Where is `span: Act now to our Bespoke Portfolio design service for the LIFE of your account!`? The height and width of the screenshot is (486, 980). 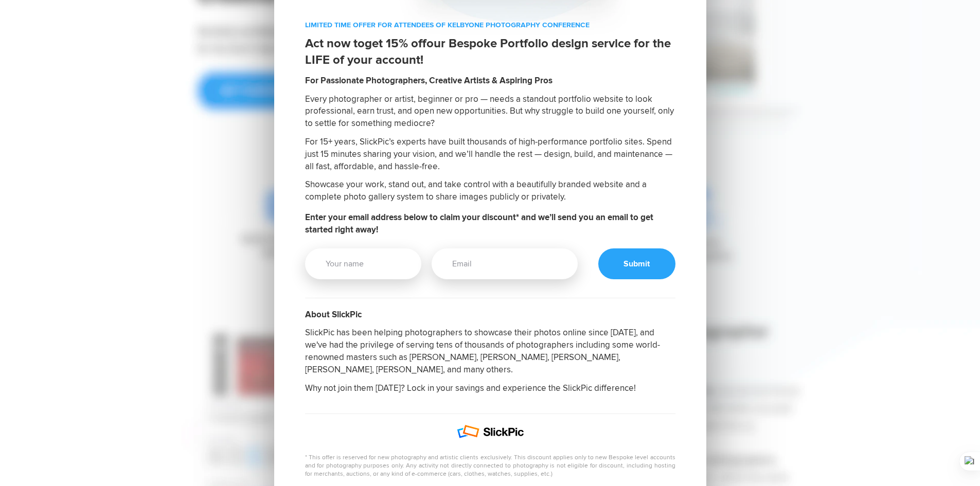 span: Act now to our Bespoke Portfolio design service for the LIFE of your account! is located at coordinates (488, 51).